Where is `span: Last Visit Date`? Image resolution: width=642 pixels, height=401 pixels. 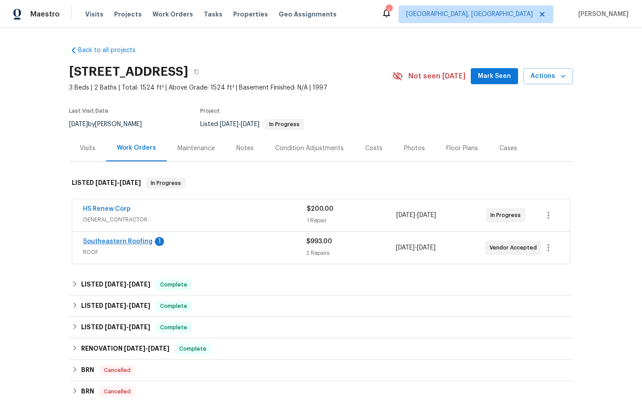 span: Last Visit Date is located at coordinates (89, 111).